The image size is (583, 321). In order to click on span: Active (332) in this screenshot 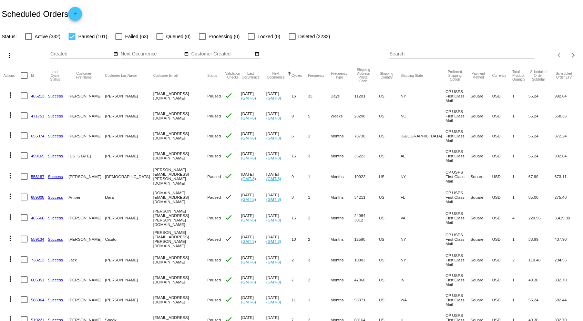, I will do `click(48, 37)`.